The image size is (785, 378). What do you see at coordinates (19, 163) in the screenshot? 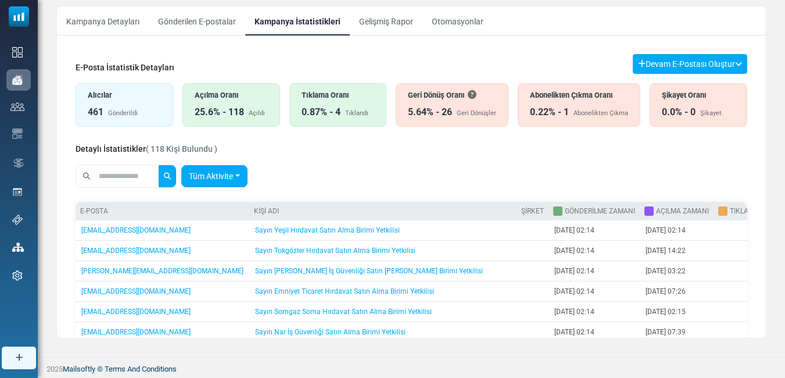
I see `img: workflow.svg` at bounding box center [19, 163].